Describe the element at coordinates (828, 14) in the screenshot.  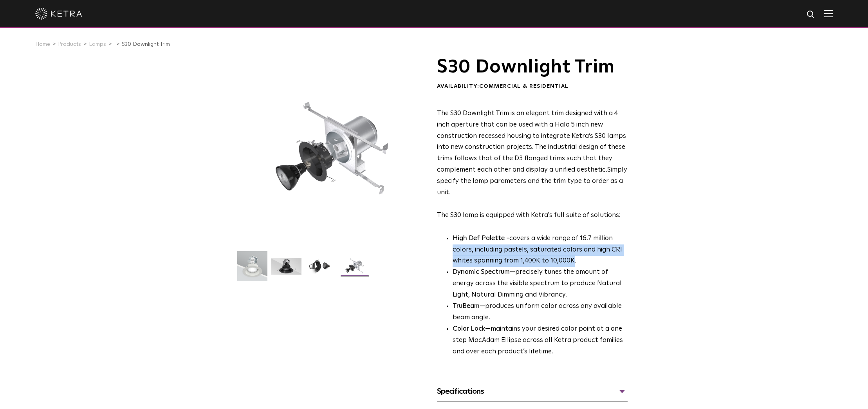
I see `img: Hamburger%20Nav.svg` at that location.